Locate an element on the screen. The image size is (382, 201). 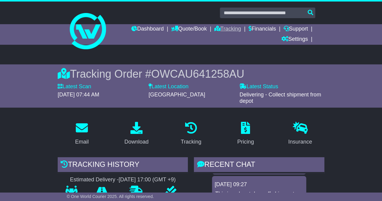
div: RECENT CHAT is located at coordinates (259, 165).